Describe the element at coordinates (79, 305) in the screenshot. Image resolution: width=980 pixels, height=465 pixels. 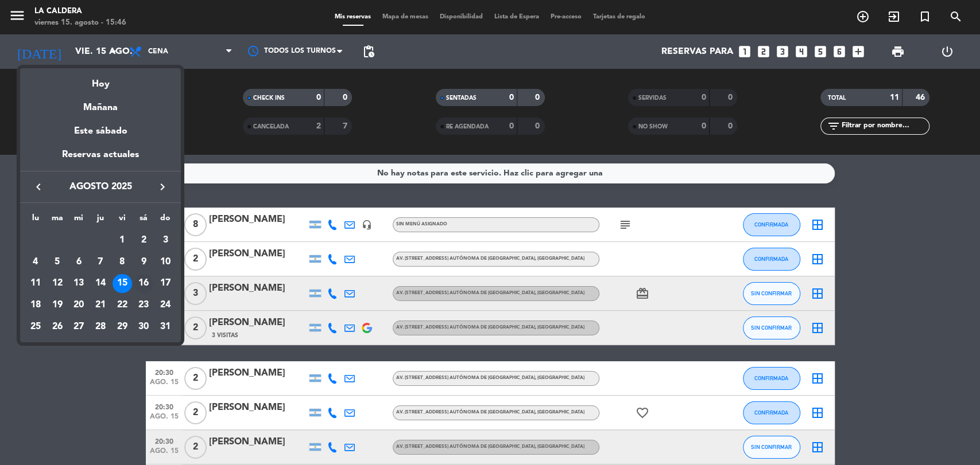
I see `div: 20` at that location.